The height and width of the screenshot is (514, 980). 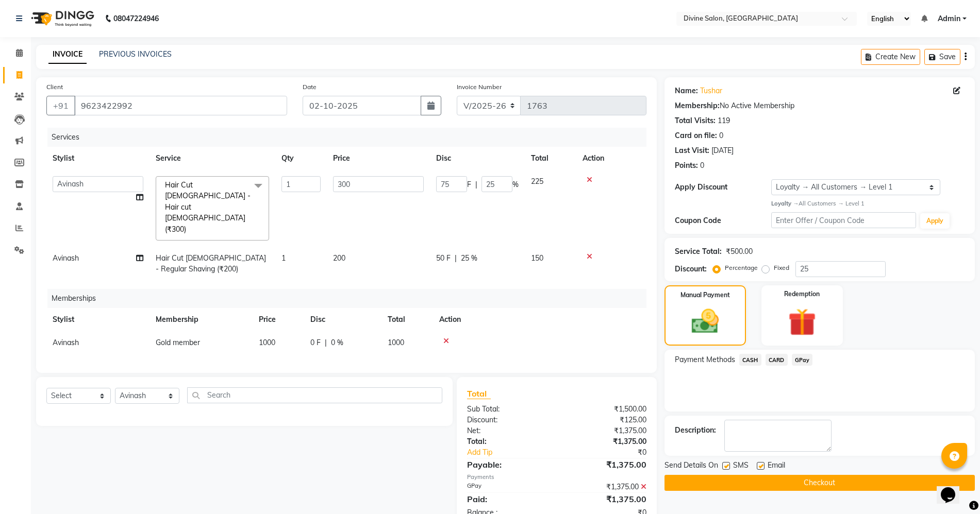 I want to click on label: Redemption, so click(x=802, y=294).